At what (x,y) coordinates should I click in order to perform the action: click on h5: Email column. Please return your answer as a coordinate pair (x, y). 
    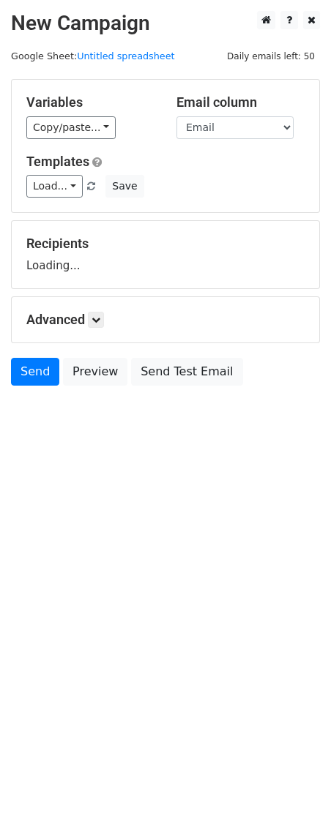
    Looking at the image, I should click on (240, 102).